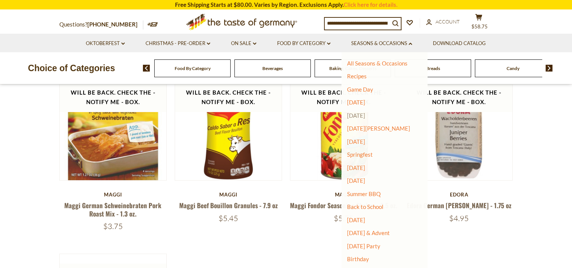 The height and width of the screenshot is (268, 572). I want to click on a: Springfest, so click(360, 154).